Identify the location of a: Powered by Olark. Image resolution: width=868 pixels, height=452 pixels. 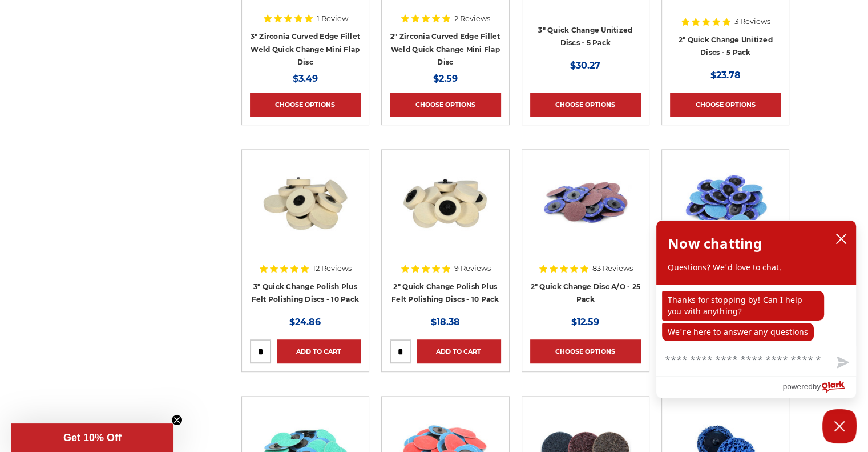
(819, 386).